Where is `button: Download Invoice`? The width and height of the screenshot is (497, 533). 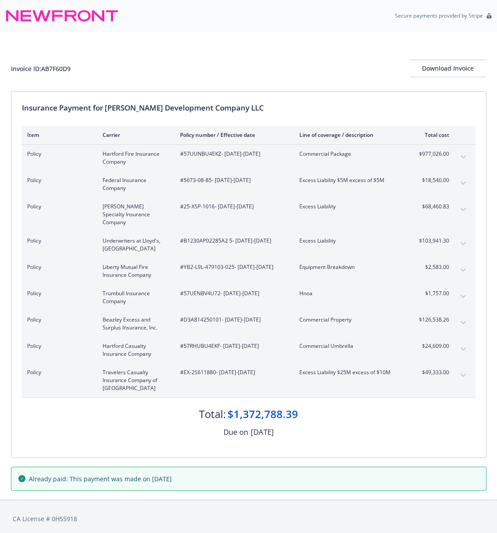
button: Download Invoice is located at coordinates (448, 68).